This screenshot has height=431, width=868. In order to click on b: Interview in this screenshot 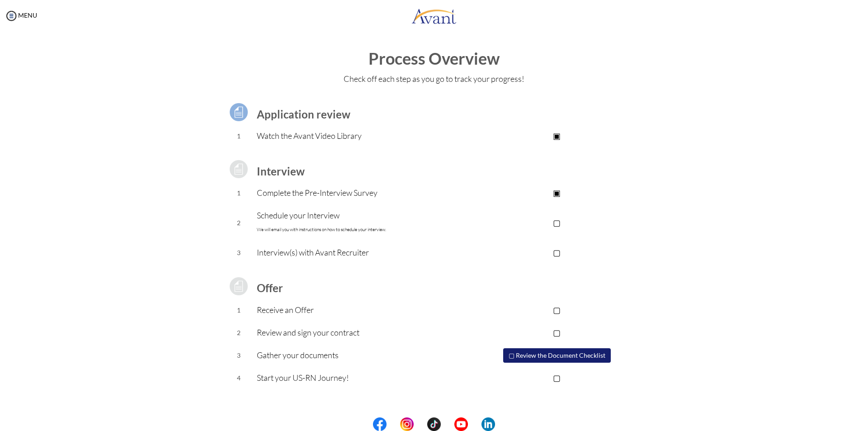, I will do `click(281, 171)`.